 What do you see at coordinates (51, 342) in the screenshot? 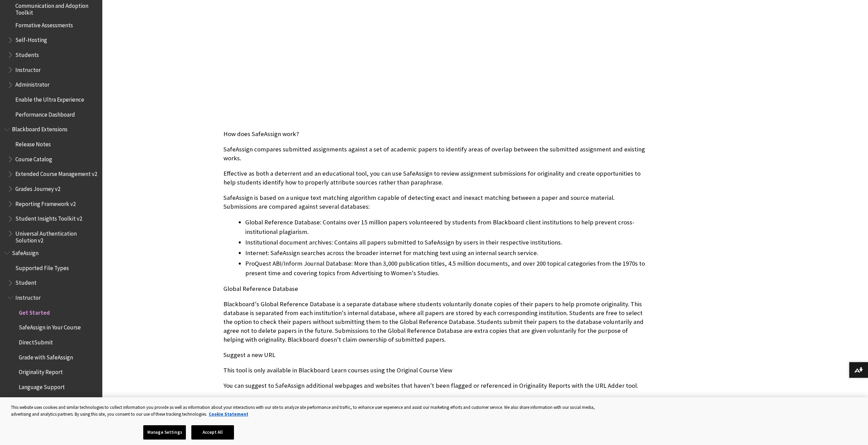
I see `nav: Book outline for Blackboard SafeAssign` at bounding box center [51, 342].